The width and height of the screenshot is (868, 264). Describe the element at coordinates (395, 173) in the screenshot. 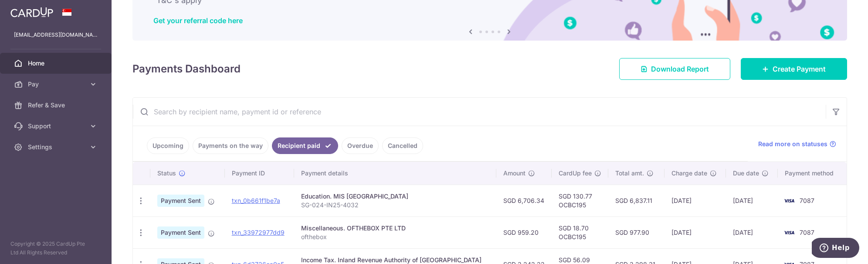

I see `th: Payment details` at that location.